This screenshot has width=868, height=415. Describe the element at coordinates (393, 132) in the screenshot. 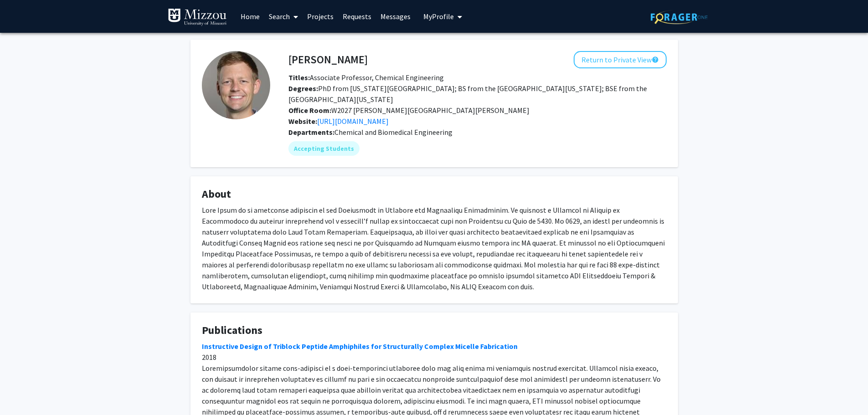

I see `span: Chemical and Biomedical Engineering` at that location.